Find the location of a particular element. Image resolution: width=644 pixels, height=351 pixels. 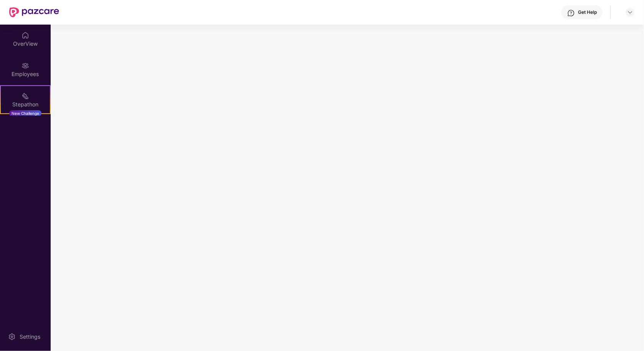

img: svg+xml;base64,PHN2ZyBpZD0iSGVscC0zMngzMiIgeG1sbnM9Imh0dHA6Ly93d3cudzMub3JnLzIwMDAvc3ZnIiB3aWR0aD... is located at coordinates (571, 13).